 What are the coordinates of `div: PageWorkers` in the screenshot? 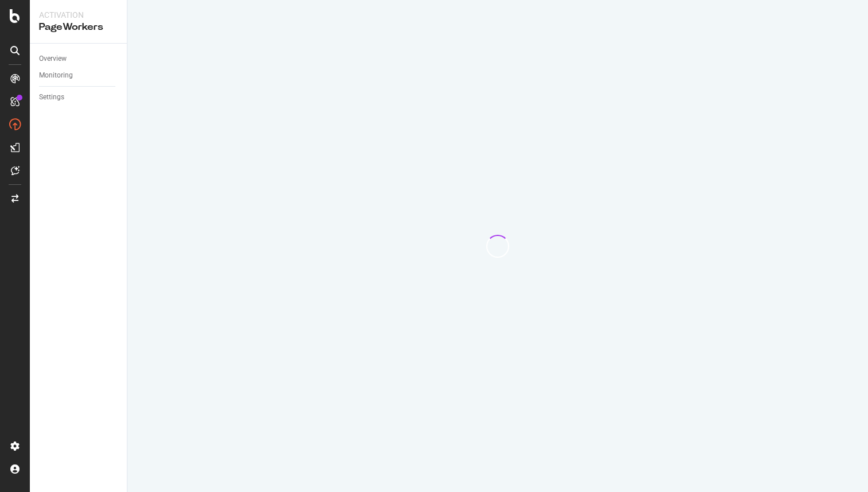 It's located at (78, 27).